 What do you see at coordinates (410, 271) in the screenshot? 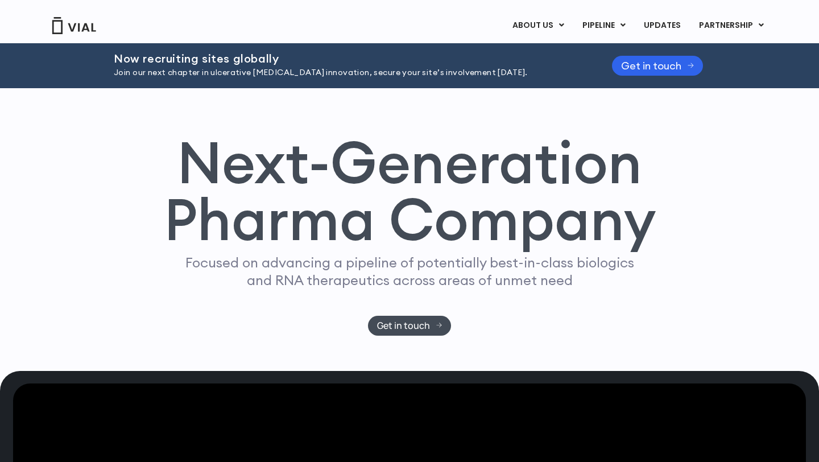
I see `p: Focused on advancing a pipeline of potentially best-in-class biologics and RNA therapeutics acros...` at bounding box center [410, 271].